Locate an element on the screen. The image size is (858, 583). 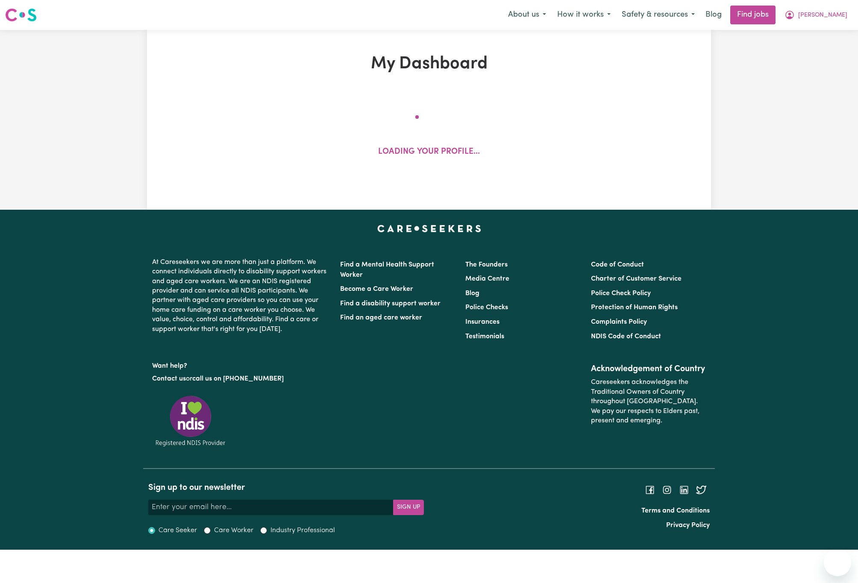
h1: My Dashboard is located at coordinates (429, 64).